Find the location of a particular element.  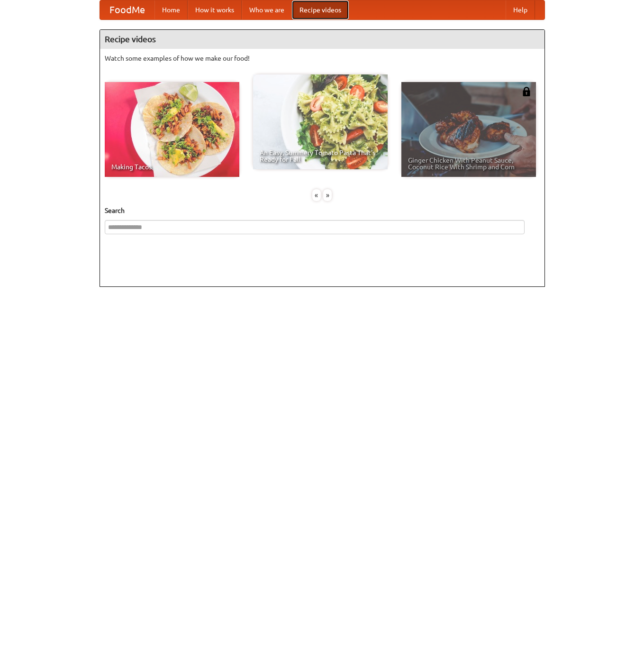

img: 483408.png is located at coordinates (527, 92).